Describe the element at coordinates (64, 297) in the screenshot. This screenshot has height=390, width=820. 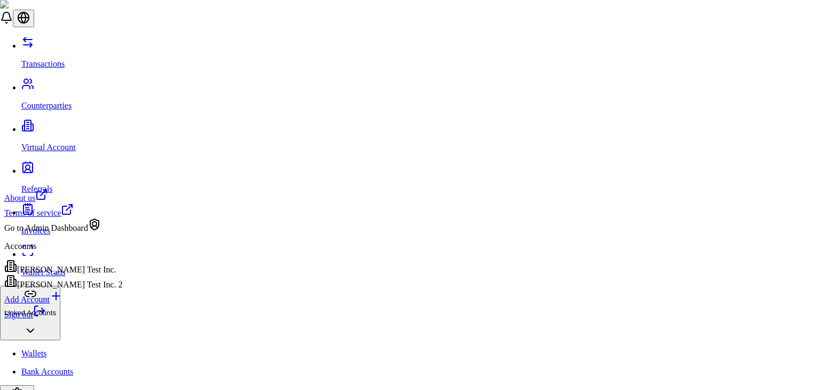
I see `a: Add Account` at that location.